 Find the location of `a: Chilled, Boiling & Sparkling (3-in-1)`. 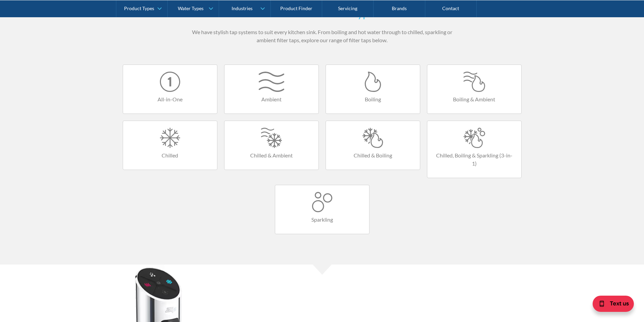

a: Chilled, Boiling & Sparkling (3-in-1) is located at coordinates (474, 149).